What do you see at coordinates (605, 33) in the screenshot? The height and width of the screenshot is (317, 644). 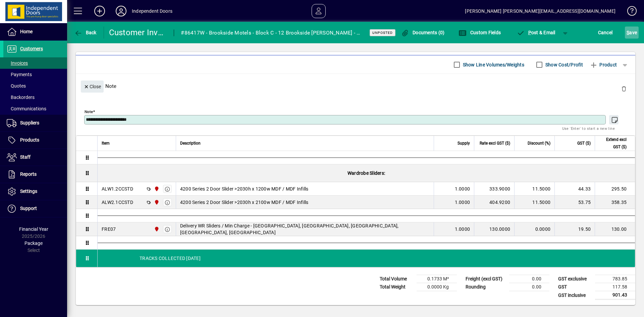 I see `button: Cancel` at bounding box center [605, 33].